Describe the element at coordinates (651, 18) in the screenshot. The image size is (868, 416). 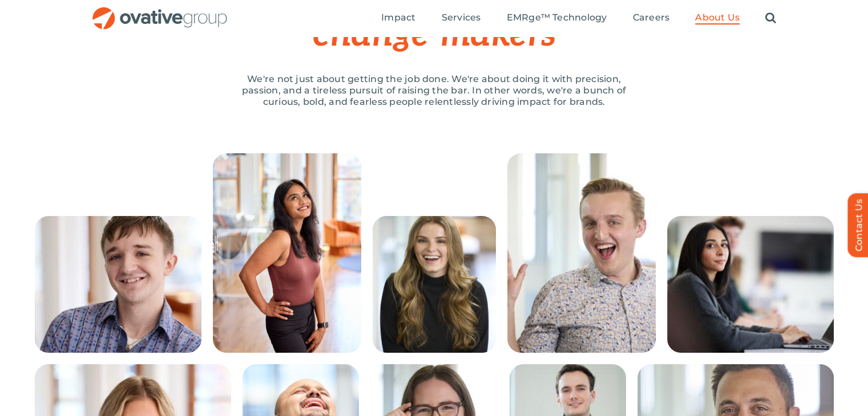
I see `span: Careers` at that location.